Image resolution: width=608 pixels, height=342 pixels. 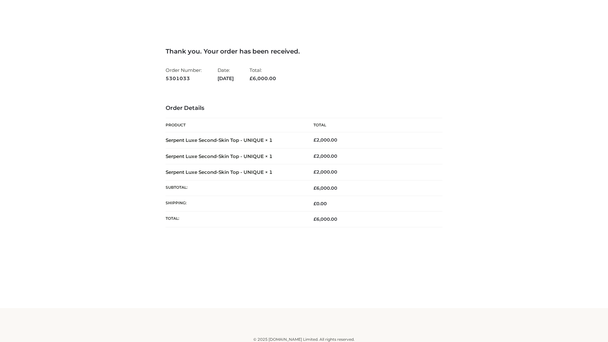 I want to click on li: Date:, so click(x=225, y=74).